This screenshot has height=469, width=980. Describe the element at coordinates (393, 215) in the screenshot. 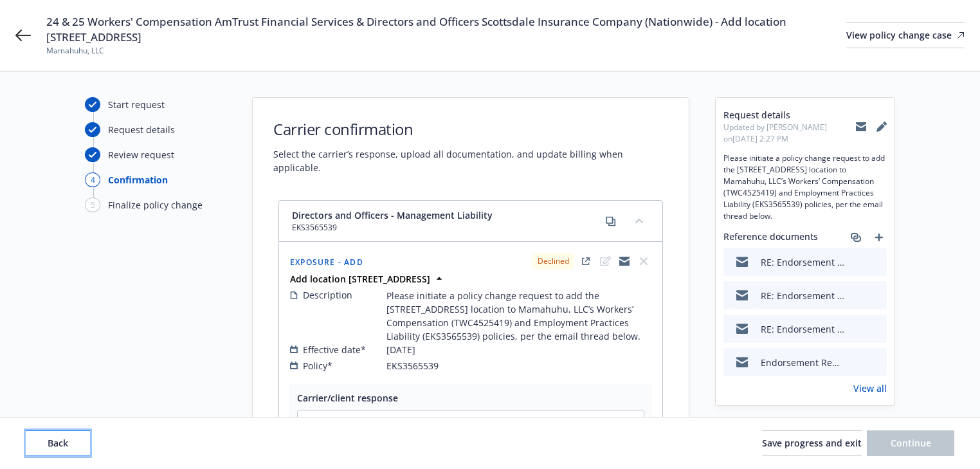

I see `span: Directors and Officers - Management Liability` at that location.